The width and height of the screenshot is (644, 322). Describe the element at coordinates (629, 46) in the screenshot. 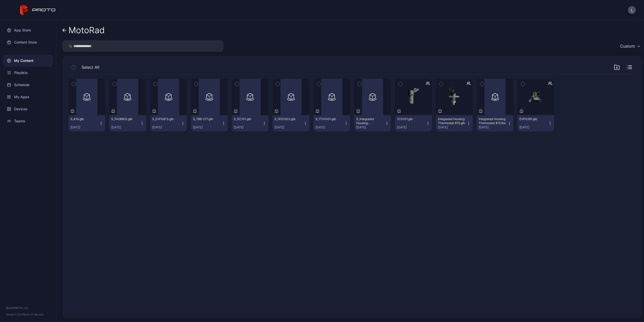

I see `button: Custom` at that location.